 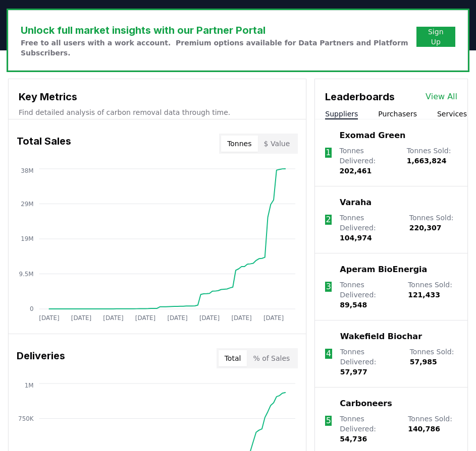 What do you see at coordinates (436, 37) in the screenshot?
I see `button: Sign Up` at bounding box center [436, 37].